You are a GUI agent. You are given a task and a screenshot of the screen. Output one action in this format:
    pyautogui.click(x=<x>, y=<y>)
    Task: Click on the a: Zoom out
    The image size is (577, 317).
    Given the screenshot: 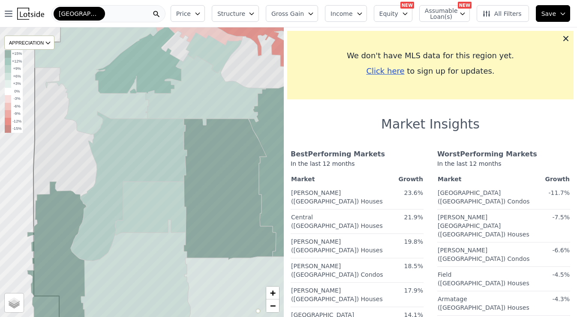 What is the action you would take?
    pyautogui.click(x=272, y=306)
    